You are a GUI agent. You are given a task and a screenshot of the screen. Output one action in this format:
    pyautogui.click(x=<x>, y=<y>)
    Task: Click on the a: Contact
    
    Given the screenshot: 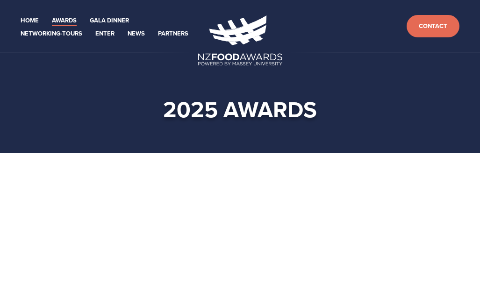 What is the action you would take?
    pyautogui.click(x=433, y=26)
    